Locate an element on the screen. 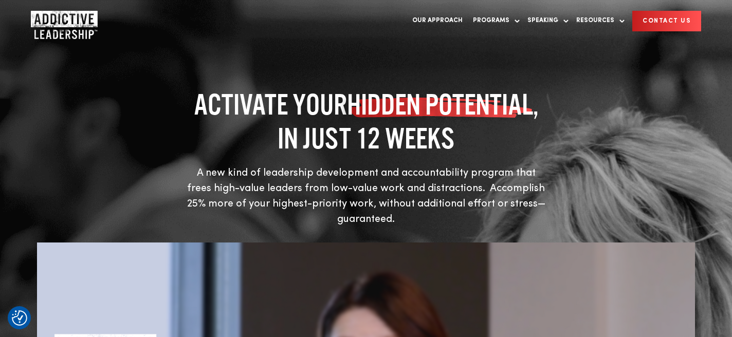 Image resolution: width=732 pixels, height=337 pixels. a: Our Approach is located at coordinates (437, 21).